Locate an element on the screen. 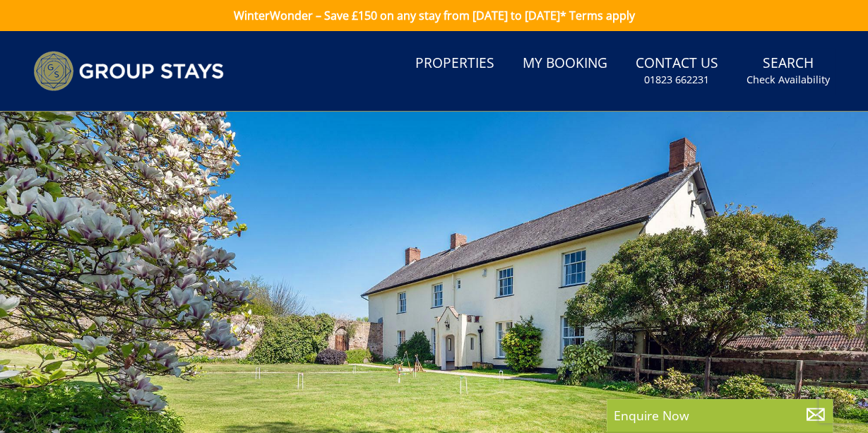 This screenshot has width=868, height=433. a: SearchCheck Availability is located at coordinates (788, 71).